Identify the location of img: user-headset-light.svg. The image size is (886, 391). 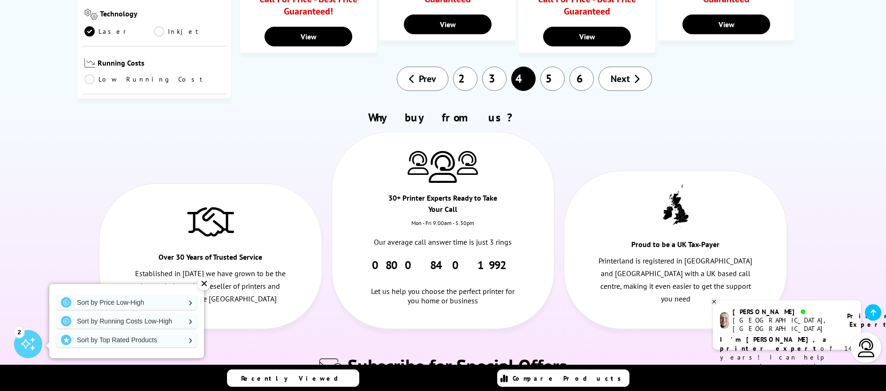
(866, 348).